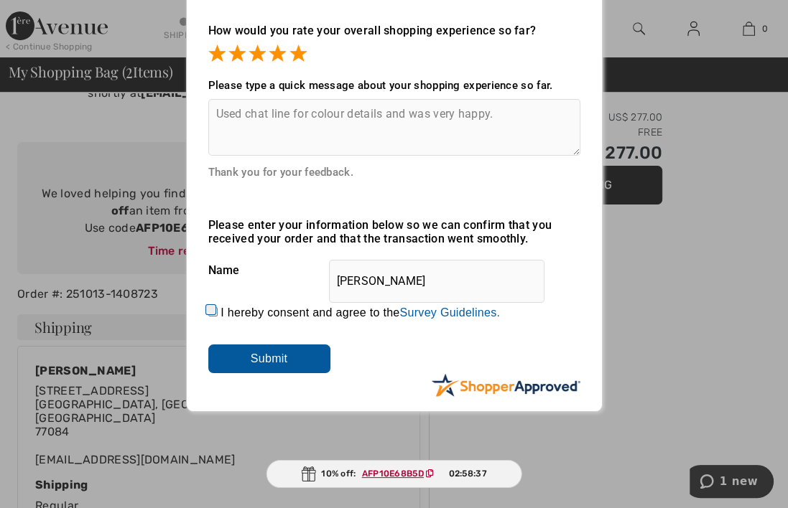  I want to click on div: Thank you for your feedback., so click(394, 172).